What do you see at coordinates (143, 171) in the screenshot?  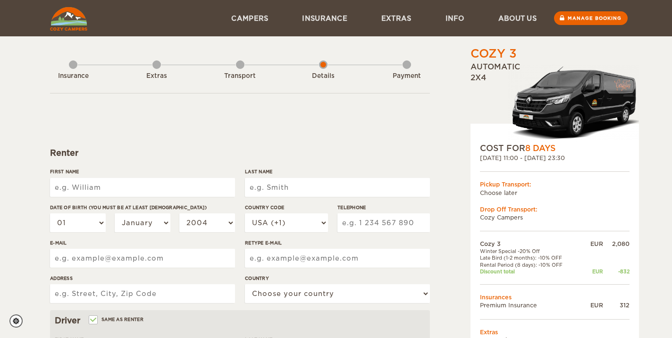 I see `label: First Name` at bounding box center [143, 171].